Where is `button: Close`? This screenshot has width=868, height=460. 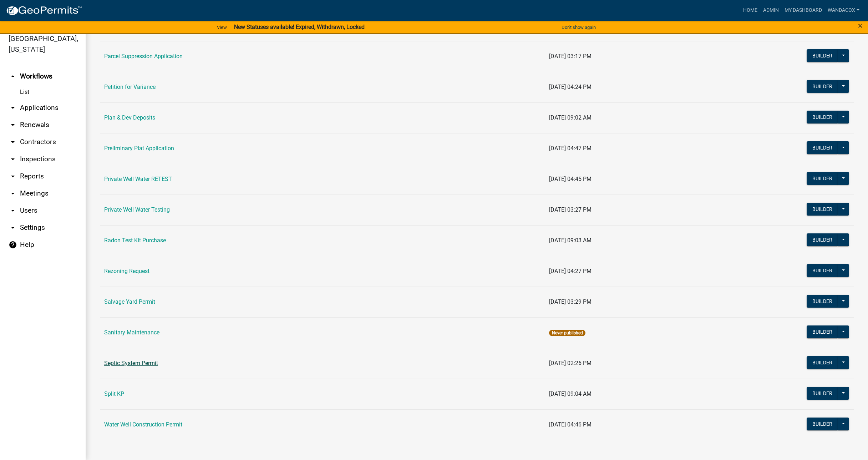
button: Close is located at coordinates (860, 26).